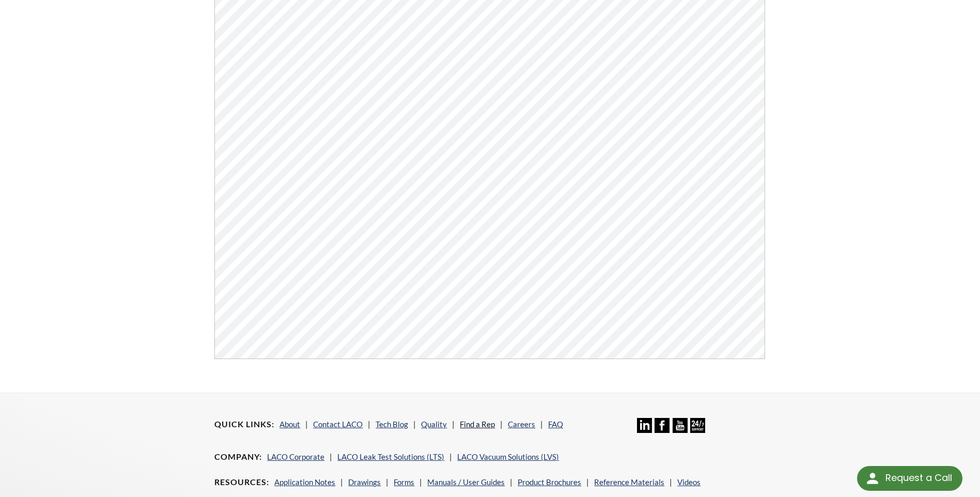 The height and width of the screenshot is (497, 980). Describe the element at coordinates (873, 478) in the screenshot. I see `img: round button` at that location.